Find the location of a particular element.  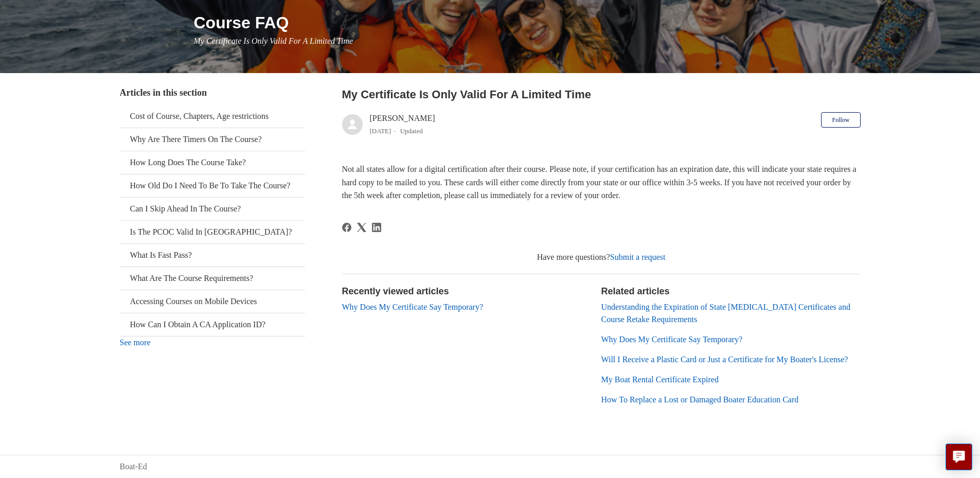

h2: Related articles is located at coordinates (731, 290).